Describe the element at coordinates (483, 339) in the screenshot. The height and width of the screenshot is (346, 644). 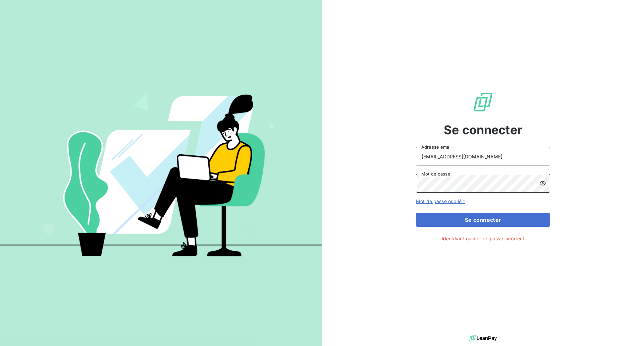
I see `img: logo` at that location.